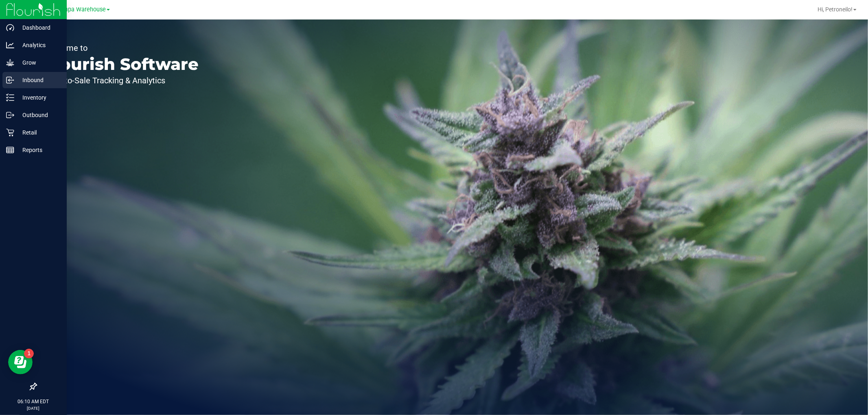 The image size is (868, 415). What do you see at coordinates (39, 80) in the screenshot?
I see `p: Inbound` at bounding box center [39, 80].